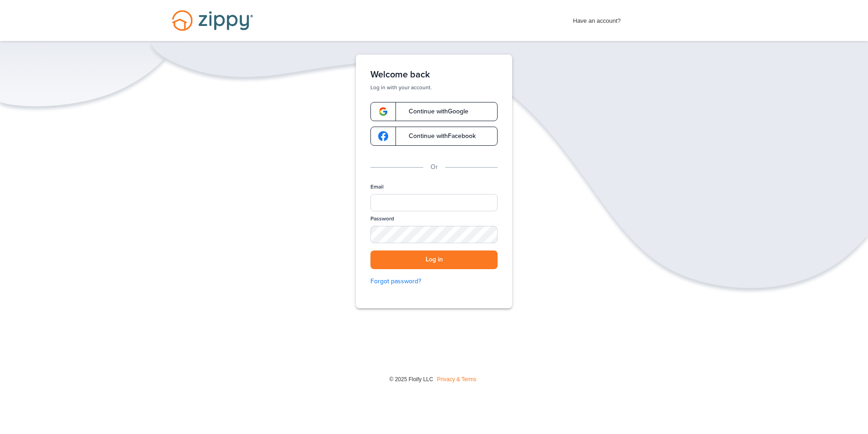  I want to click on a: google-logoContinue withFacebook, so click(434, 136).